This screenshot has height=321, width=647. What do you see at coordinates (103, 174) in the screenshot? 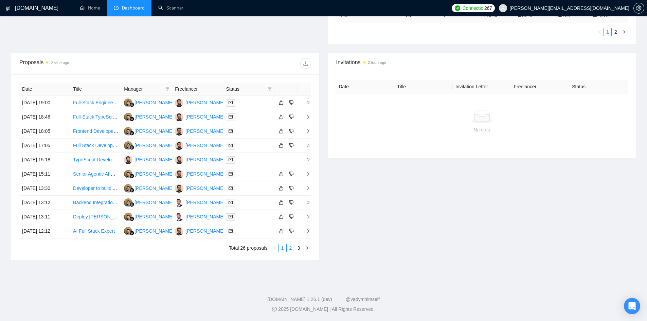
I see `a: Senior Agentic AI Developer` at bounding box center [103, 174].